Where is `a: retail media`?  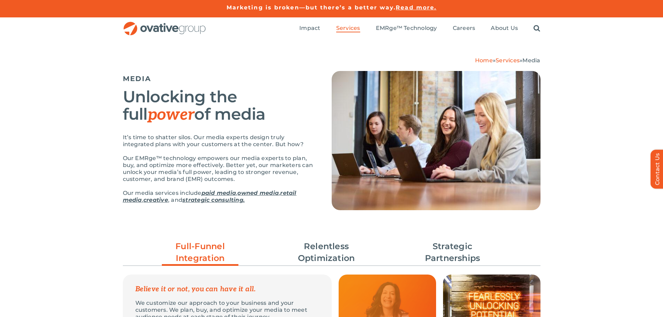 a: retail media is located at coordinates (209, 196).